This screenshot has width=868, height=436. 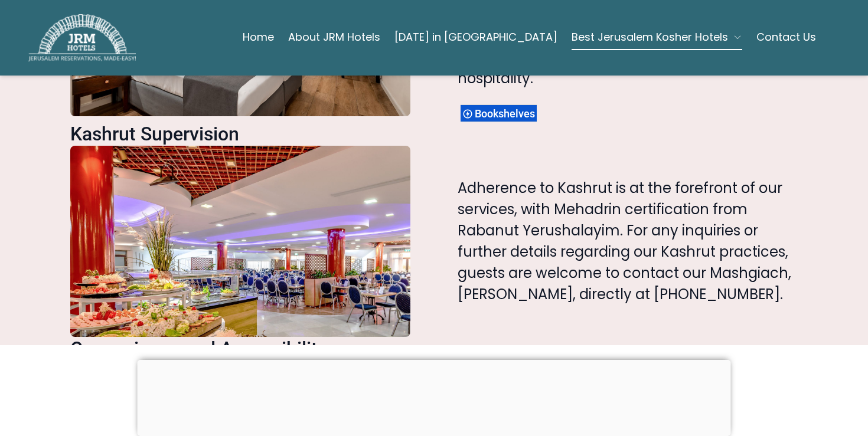 I want to click on span: Best Jerusalem Kosher Hotels, so click(x=649, y=38).